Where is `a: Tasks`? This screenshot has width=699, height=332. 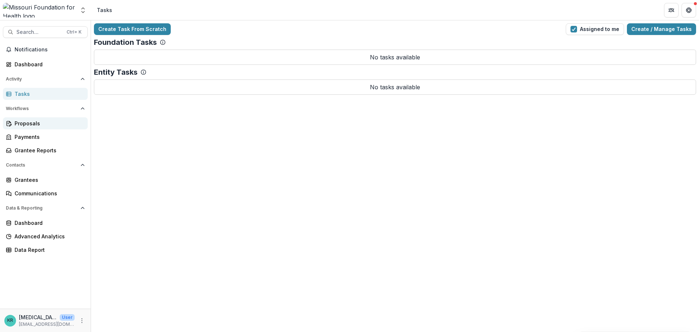 a: Tasks is located at coordinates (45, 94).